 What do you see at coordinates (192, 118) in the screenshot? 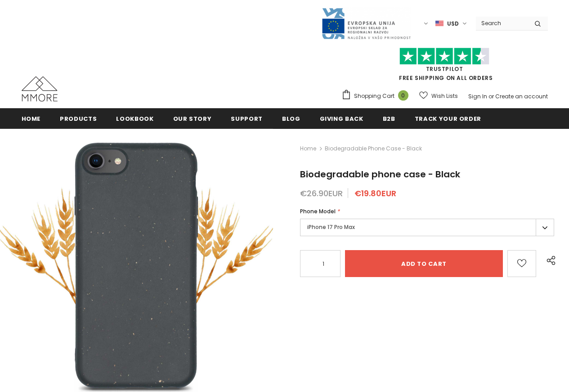
I see `a: Our Story` at bounding box center [192, 118].